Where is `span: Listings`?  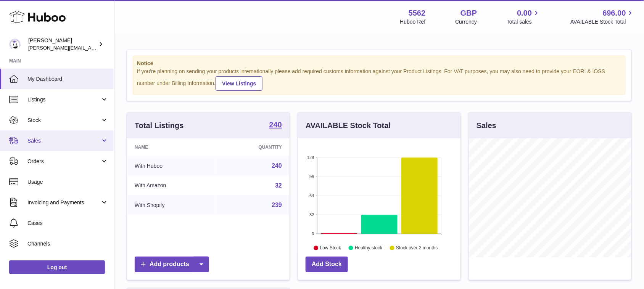 span: Listings is located at coordinates (64, 99).